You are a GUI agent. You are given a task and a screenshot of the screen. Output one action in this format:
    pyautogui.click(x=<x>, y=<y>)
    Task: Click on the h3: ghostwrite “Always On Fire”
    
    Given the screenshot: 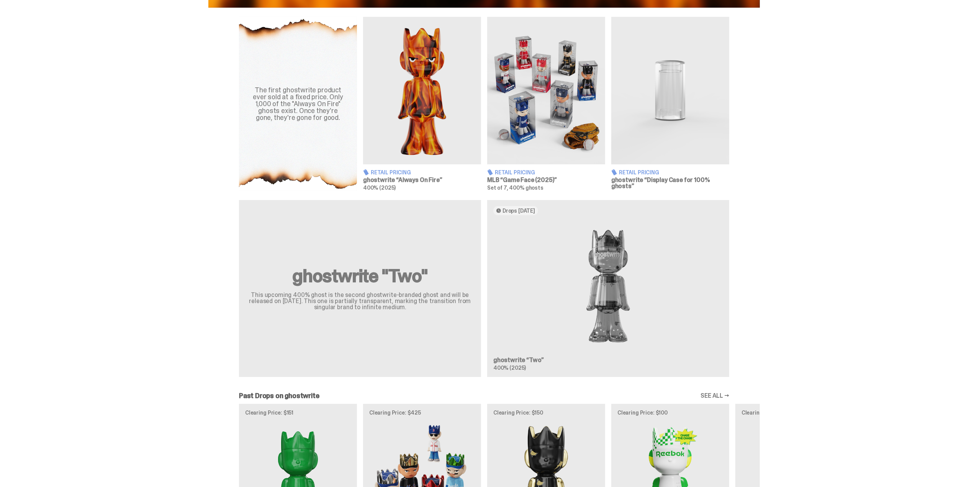 What is the action you would take?
    pyautogui.click(x=422, y=180)
    